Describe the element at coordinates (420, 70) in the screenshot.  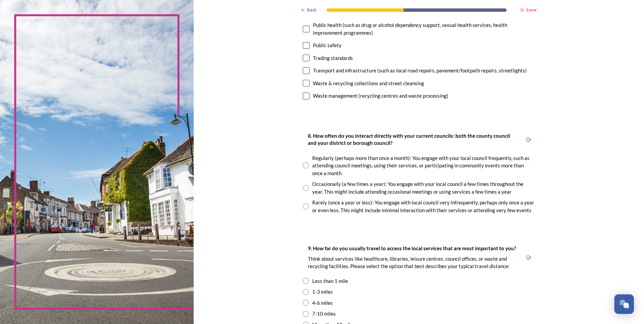
I see `div: Transport and infrastructure (such as local road repairs, pavement/footpath repairs, streetlights)` at that location.